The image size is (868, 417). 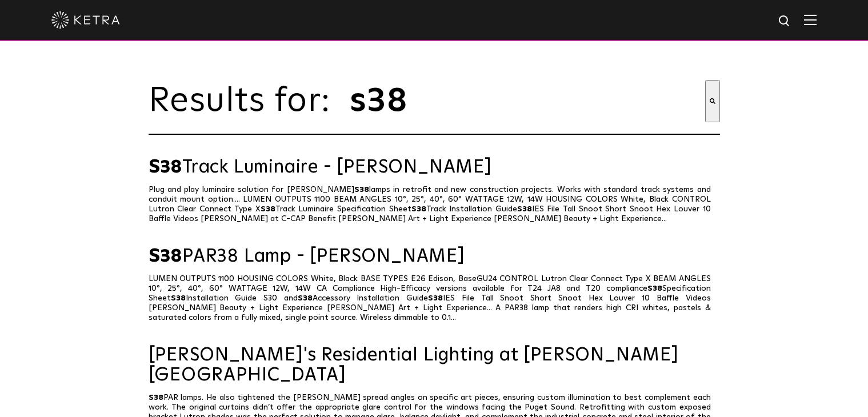 I want to click on input: This is a search field with an auto-suggest feature attached., so click(x=527, y=101).